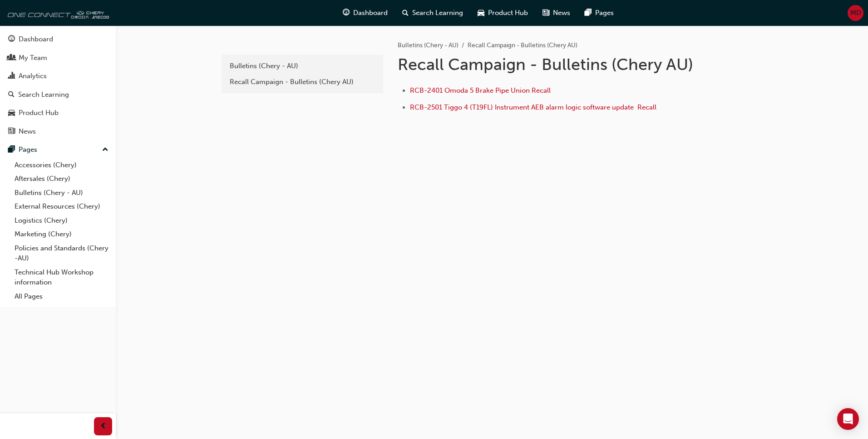 The height and width of the screenshot is (439, 868). I want to click on div: Search Learning, so click(43, 95).